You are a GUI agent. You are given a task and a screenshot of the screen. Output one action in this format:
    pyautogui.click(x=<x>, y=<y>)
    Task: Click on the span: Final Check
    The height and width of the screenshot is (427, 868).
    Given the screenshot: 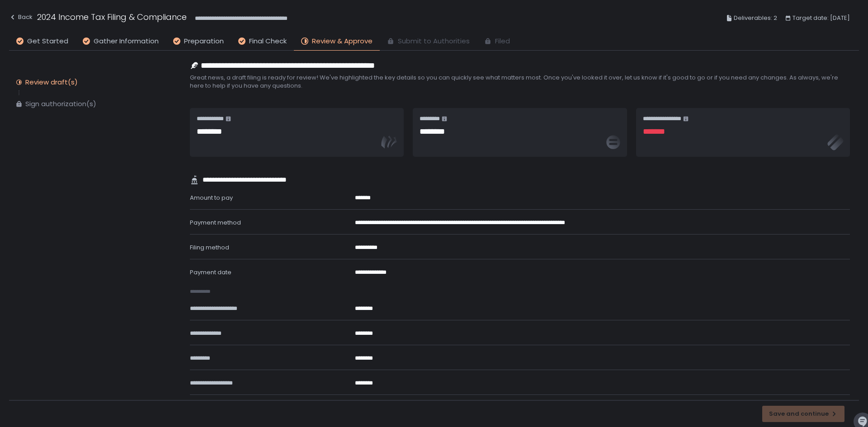 What is the action you would take?
    pyautogui.click(x=268, y=41)
    